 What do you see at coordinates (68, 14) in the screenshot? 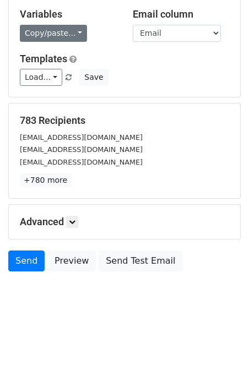
I see `h5: Variables` at bounding box center [68, 14].